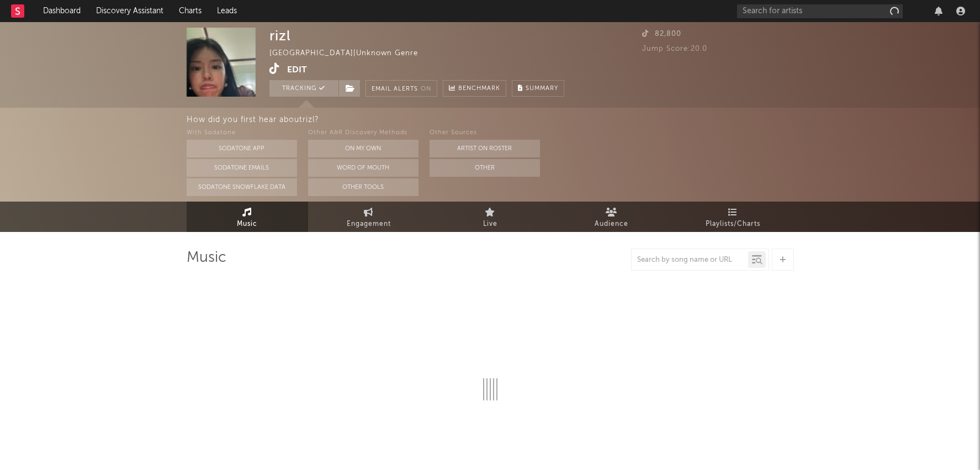 The height and width of the screenshot is (470, 980). Describe the element at coordinates (242, 168) in the screenshot. I see `button: Sodatone Emails` at that location.